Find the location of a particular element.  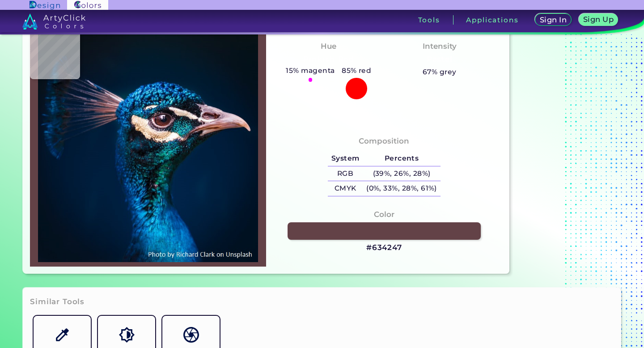

h3: Applications is located at coordinates (492, 19).